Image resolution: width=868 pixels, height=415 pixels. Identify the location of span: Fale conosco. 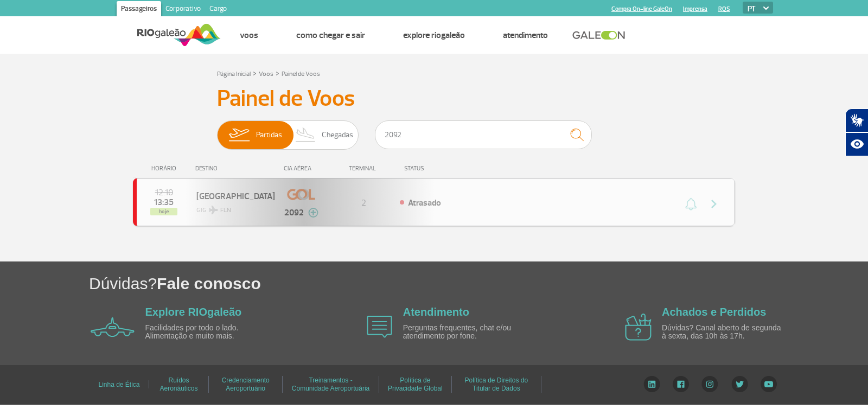
(209, 283).